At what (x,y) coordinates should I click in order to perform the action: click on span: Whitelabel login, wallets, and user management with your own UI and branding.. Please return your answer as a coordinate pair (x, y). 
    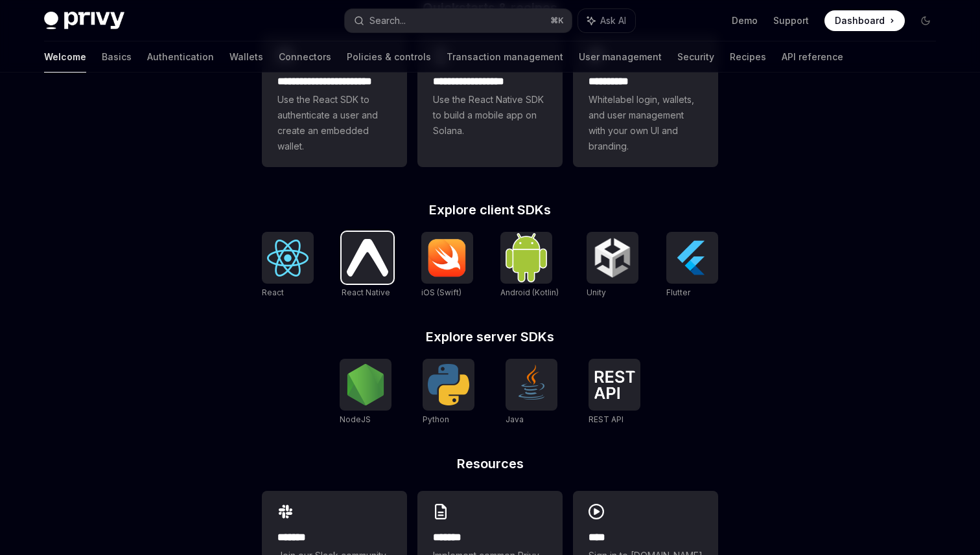
    Looking at the image, I should click on (646, 123).